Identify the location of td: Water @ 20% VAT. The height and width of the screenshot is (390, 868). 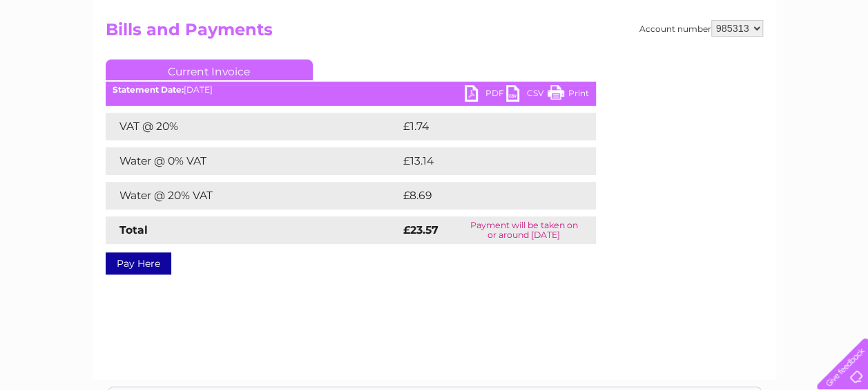
(253, 196).